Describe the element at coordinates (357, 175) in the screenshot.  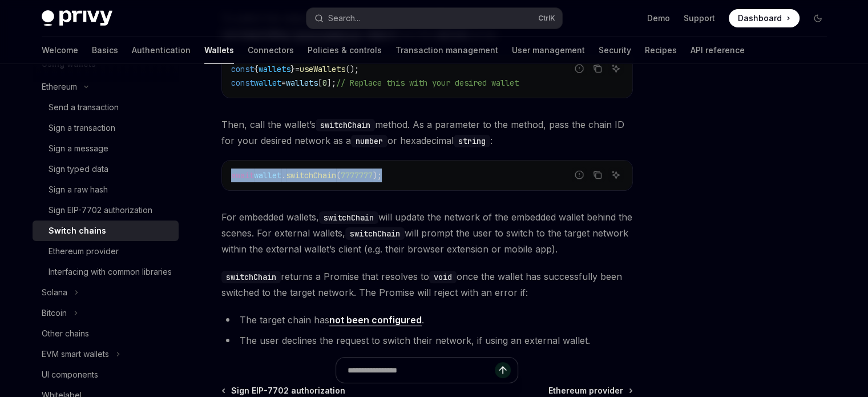
I see `span: 7777777` at that location.